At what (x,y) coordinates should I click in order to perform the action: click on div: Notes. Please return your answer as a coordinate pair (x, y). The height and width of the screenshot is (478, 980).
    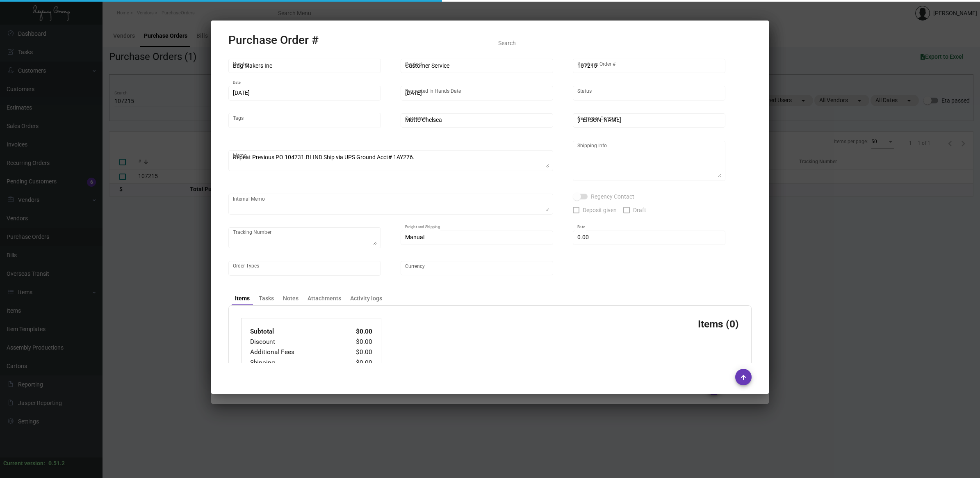
    Looking at the image, I should click on (291, 298).